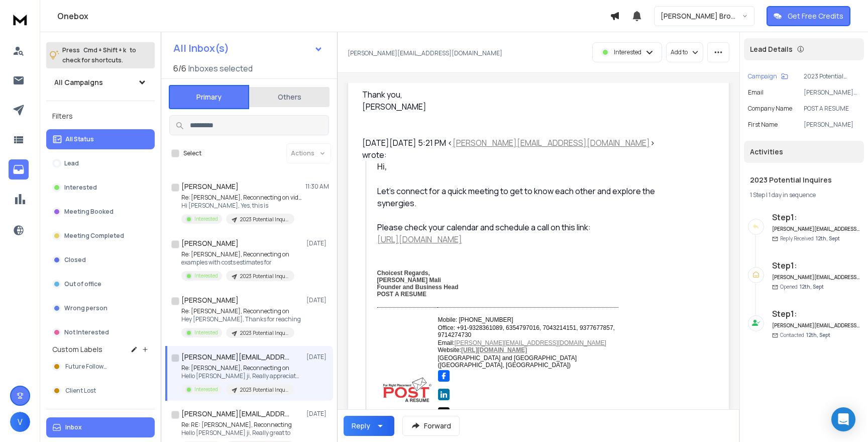 The width and height of the screenshot is (868, 442). Describe the element at coordinates (431, 426) in the screenshot. I see `button: Forward` at that location.